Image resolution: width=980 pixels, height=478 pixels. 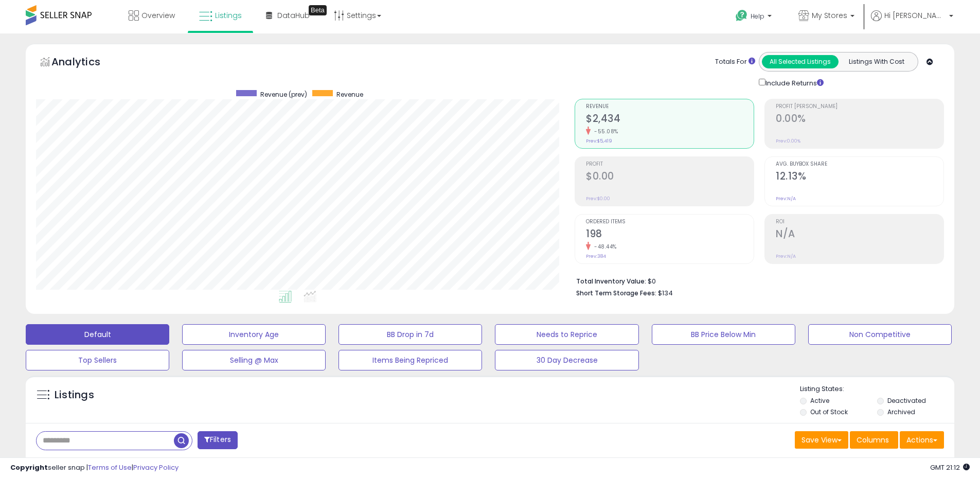 What do you see at coordinates (822, 440) in the screenshot?
I see `button: Save View` at bounding box center [822, 440].